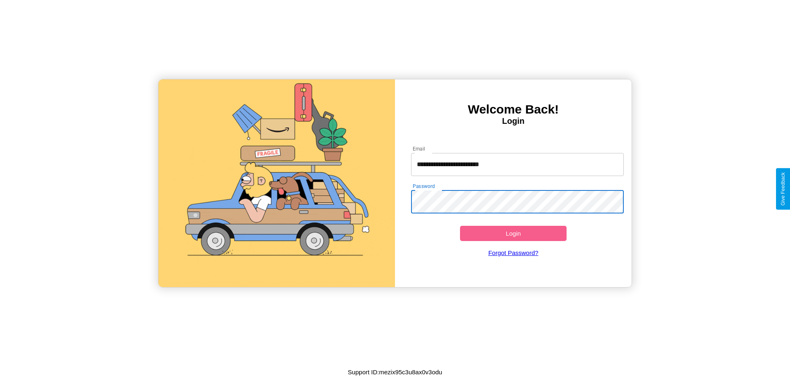 The height and width of the screenshot is (378, 790). I want to click on h4: Login, so click(513, 121).